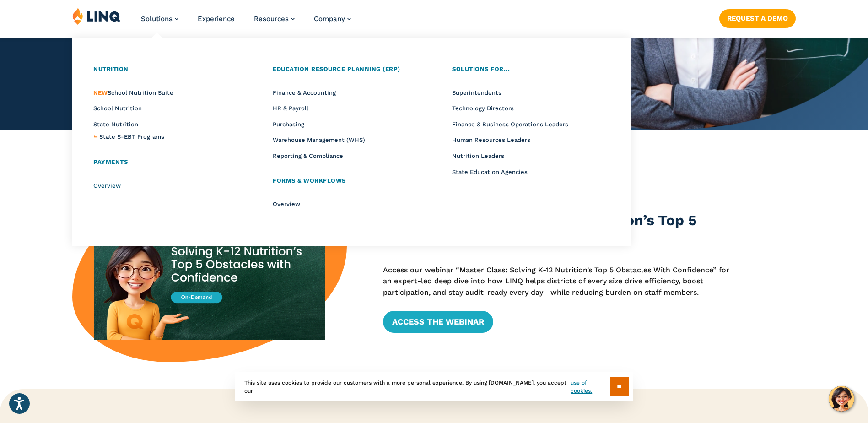  What do you see at coordinates (97, 16) in the screenshot?
I see `img: LINQ | K‑12 Software` at bounding box center [97, 16].